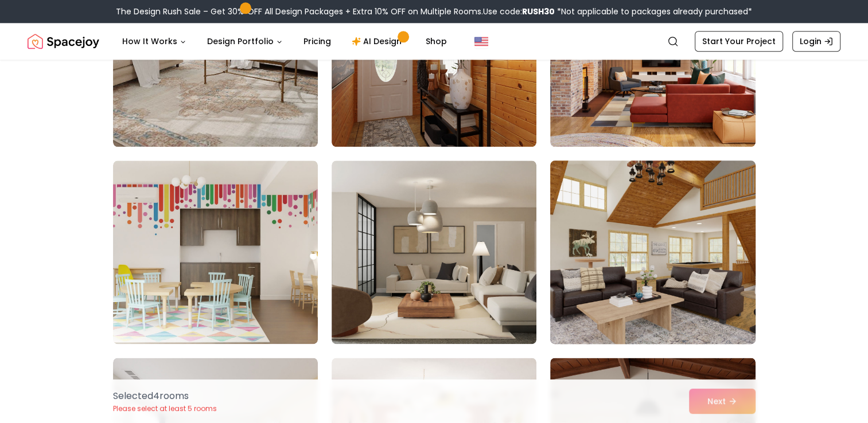 The height and width of the screenshot is (423, 868). What do you see at coordinates (63, 41) in the screenshot?
I see `img: Spacejoy Logo` at bounding box center [63, 41].